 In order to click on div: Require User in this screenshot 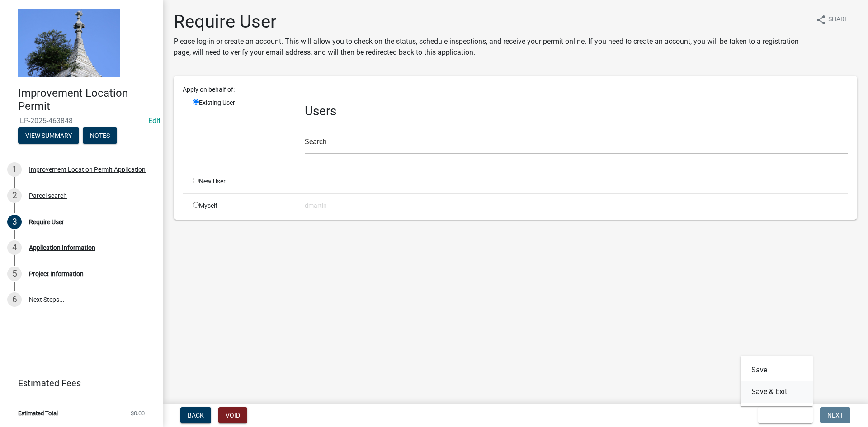, I will do `click(47, 222)`.